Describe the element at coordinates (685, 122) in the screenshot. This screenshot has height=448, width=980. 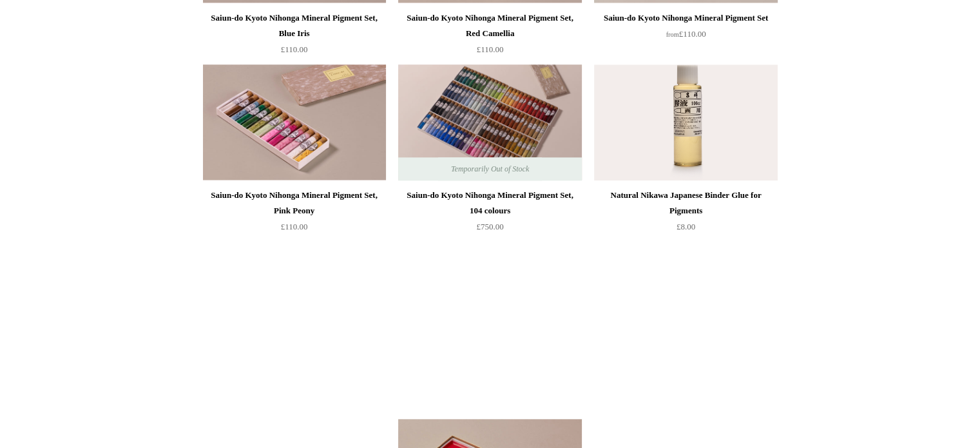
I see `a: Natural Nikawa Japanese Binder Glue for Pigments Natural Nikawa Japanese Binder Glue for Pigments` at that location.